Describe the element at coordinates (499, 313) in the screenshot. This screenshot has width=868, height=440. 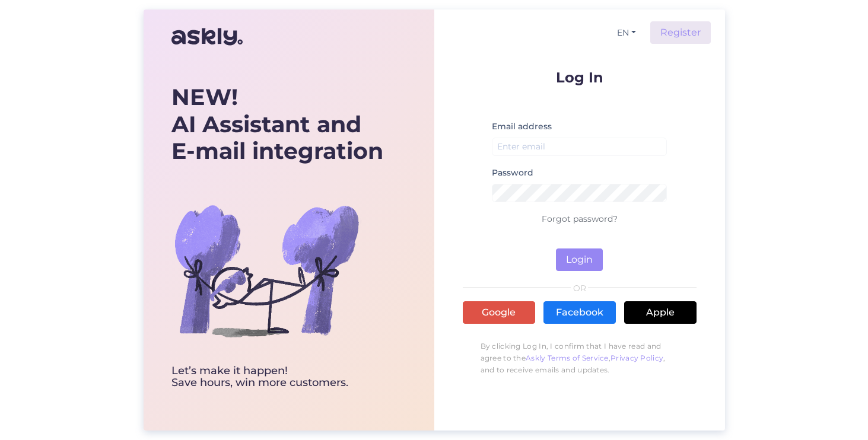
I see `a: Google` at that location.